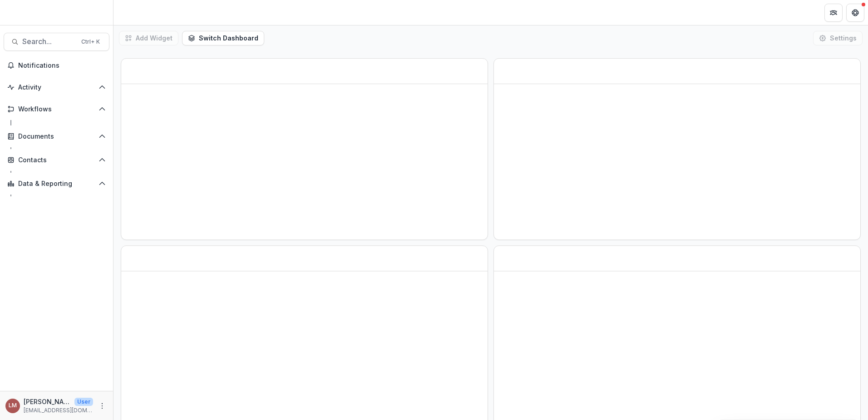 The image size is (868, 420). Describe the element at coordinates (833, 13) in the screenshot. I see `button: Partners` at that location.